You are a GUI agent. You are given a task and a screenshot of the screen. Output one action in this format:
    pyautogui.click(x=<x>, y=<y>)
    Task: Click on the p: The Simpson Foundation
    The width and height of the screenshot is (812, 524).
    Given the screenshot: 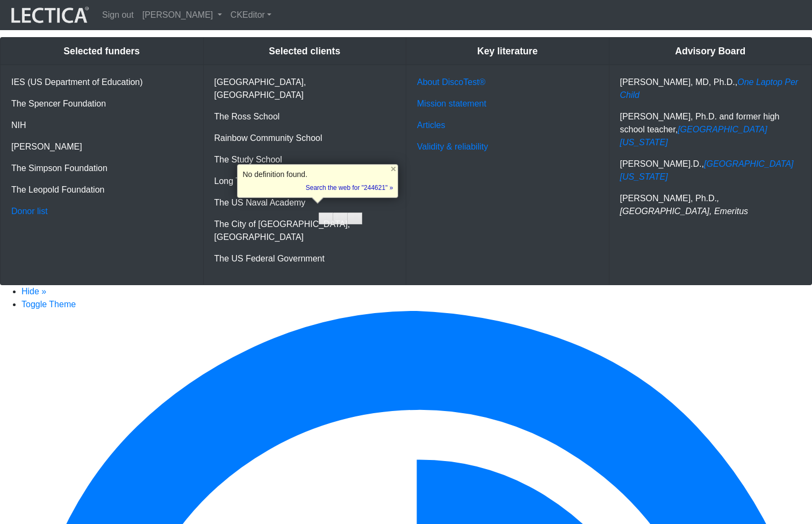 What is the action you would take?
    pyautogui.click(x=102, y=168)
    